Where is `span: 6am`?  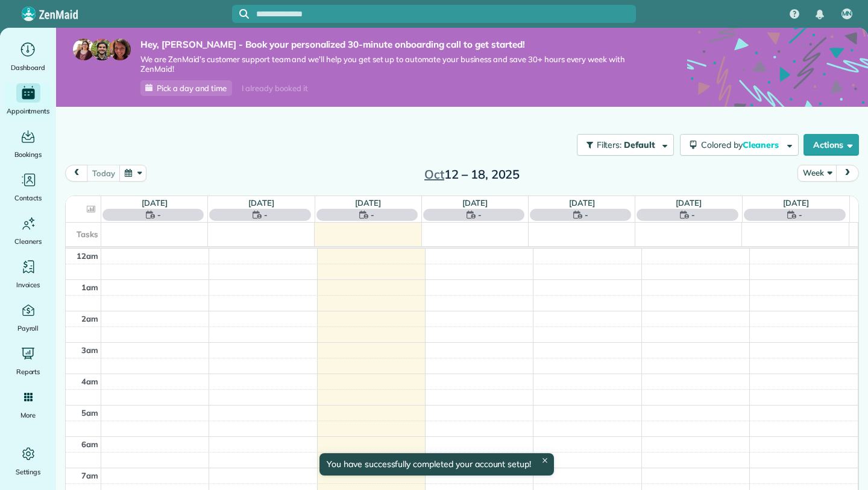 span: 6am is located at coordinates (90, 444).